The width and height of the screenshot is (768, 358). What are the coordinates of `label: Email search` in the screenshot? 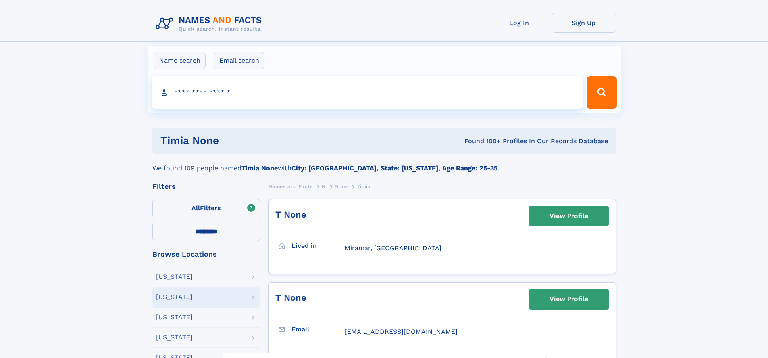 It's located at (239, 60).